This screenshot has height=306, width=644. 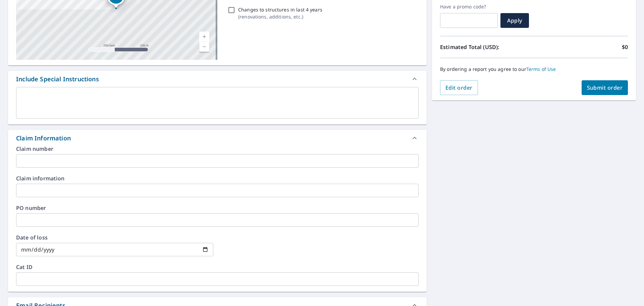 I want to click on label: Cat ID, so click(x=217, y=267).